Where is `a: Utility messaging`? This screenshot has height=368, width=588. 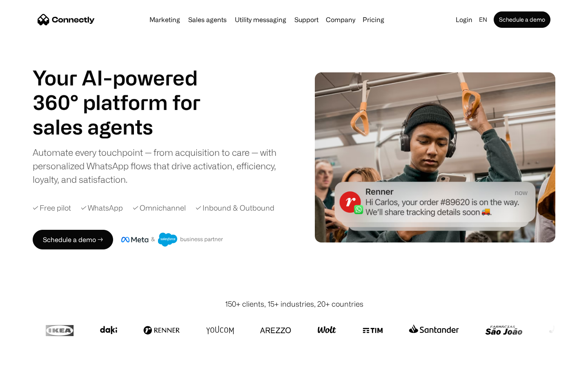
a: Utility messaging is located at coordinates (260, 19).